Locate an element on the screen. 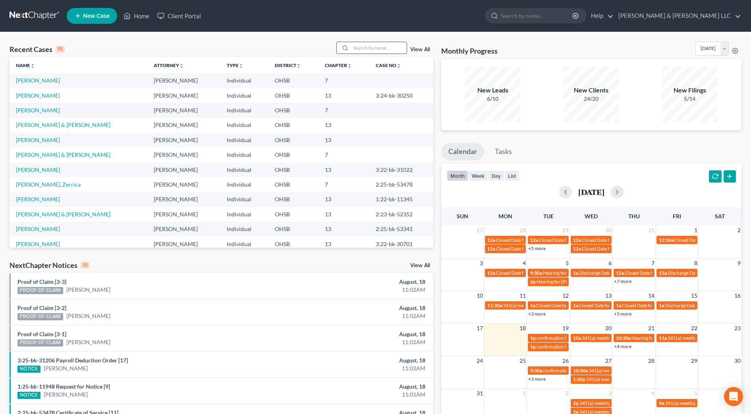 The image size is (751, 414). span: 11 is located at coordinates (523, 296).